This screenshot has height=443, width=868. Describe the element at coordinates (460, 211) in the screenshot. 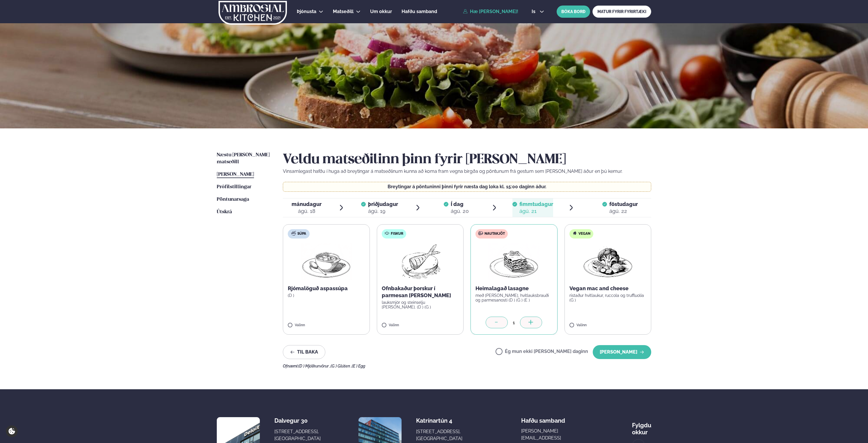

I see `div: ágú. 20` at that location.